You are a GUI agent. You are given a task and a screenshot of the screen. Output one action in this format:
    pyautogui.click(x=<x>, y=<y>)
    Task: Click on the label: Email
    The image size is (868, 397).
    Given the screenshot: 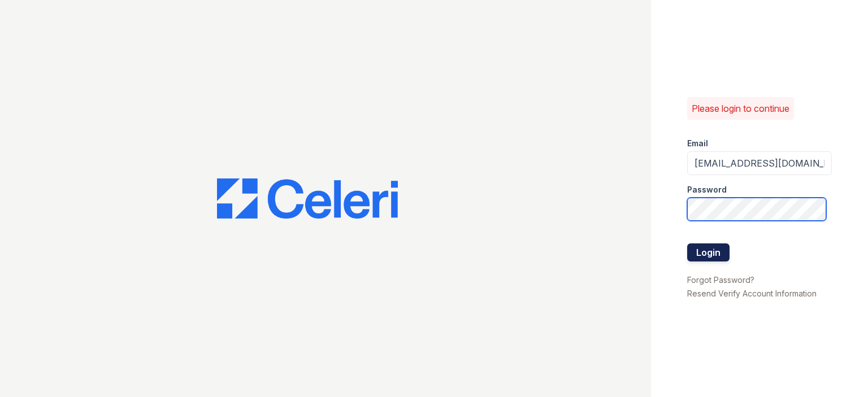 What is the action you would take?
    pyautogui.click(x=697, y=143)
    